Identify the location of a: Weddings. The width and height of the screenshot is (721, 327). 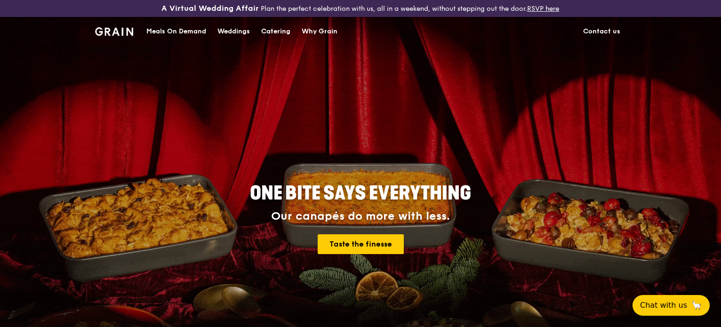
(233, 32).